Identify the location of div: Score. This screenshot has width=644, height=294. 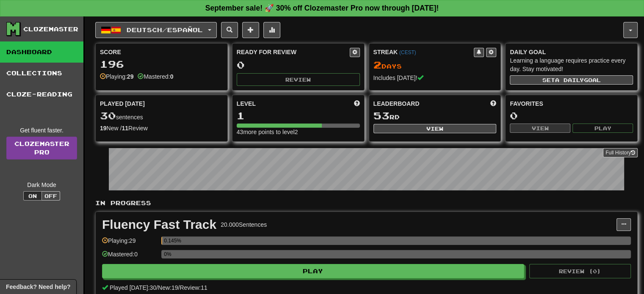
(161, 52).